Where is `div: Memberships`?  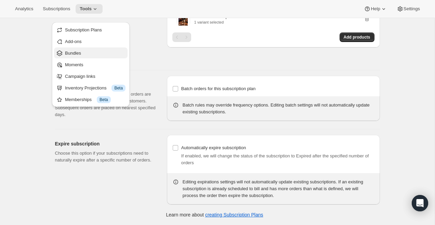 div: Memberships is located at coordinates (95, 100).